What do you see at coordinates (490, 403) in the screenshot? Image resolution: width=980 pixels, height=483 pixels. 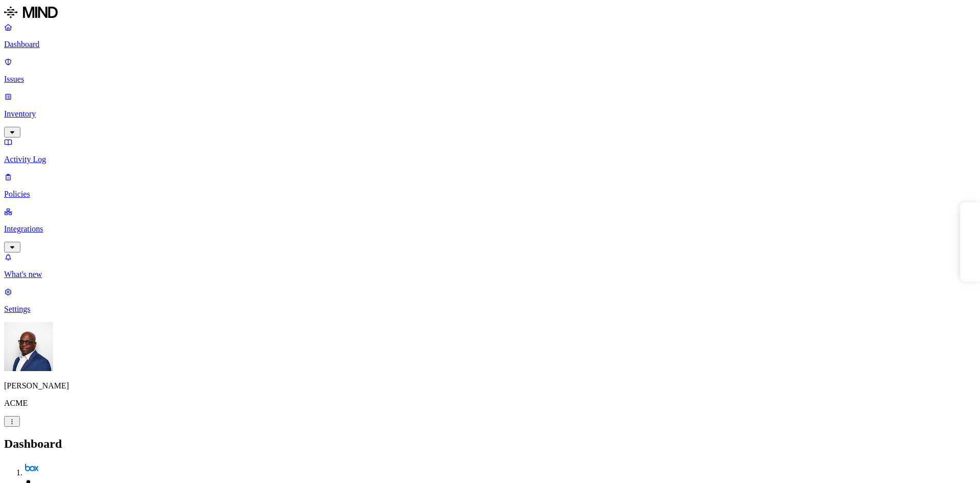 I see `p: ACME` at bounding box center [490, 403].